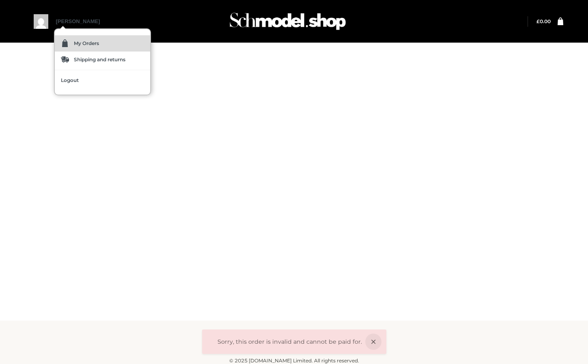 This screenshot has height=364, width=588. I want to click on a: Schmodel Admin 964, so click(288, 21).